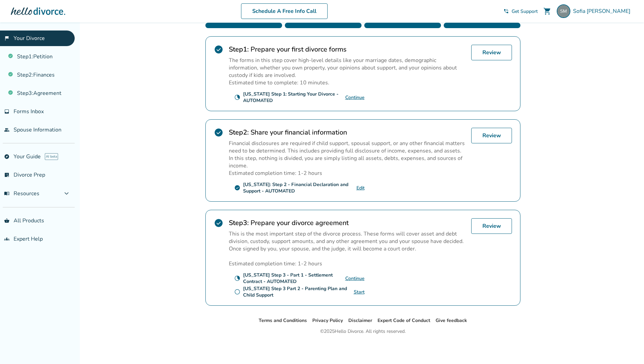  Describe the element at coordinates (359, 292) in the screenshot. I see `a: Start` at that location.